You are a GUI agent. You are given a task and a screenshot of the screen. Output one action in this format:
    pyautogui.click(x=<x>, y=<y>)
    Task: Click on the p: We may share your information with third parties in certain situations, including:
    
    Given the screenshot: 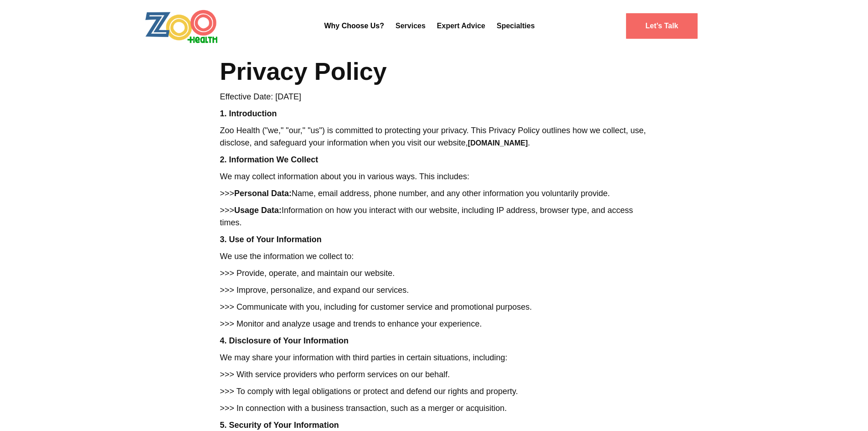 What is the action you would take?
    pyautogui.click(x=434, y=357)
    